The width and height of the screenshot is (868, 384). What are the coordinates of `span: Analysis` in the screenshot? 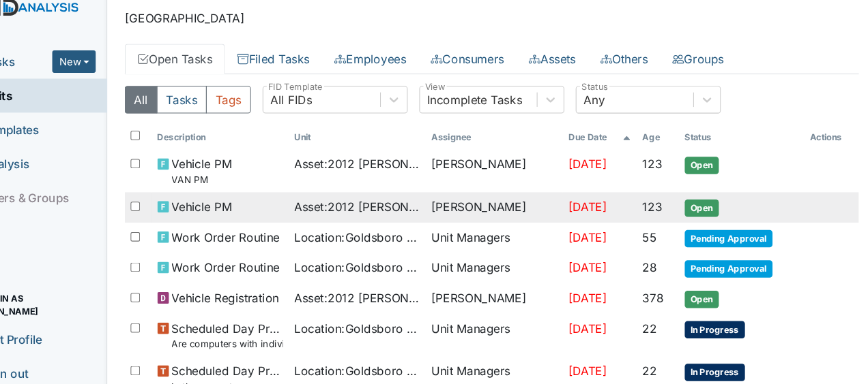 It's located at (41, 171).